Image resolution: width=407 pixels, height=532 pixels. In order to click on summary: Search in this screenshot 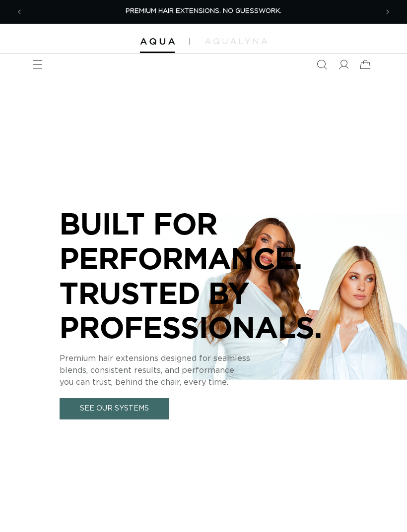, I will do `click(322, 65)`.